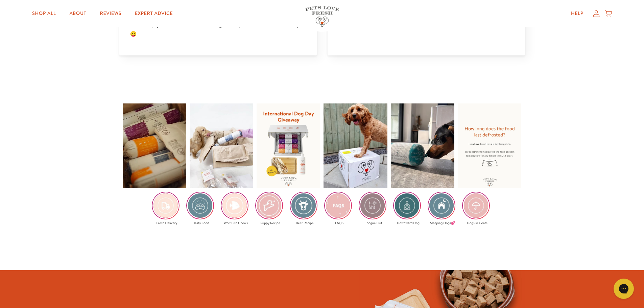 Image resolution: width=644 pixels, height=308 pixels. Describe the element at coordinates (339, 223) in the screenshot. I see `strong: FAQS` at that location.